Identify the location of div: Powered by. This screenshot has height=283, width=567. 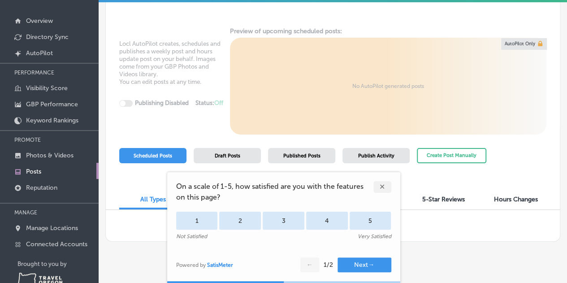
(204, 265).